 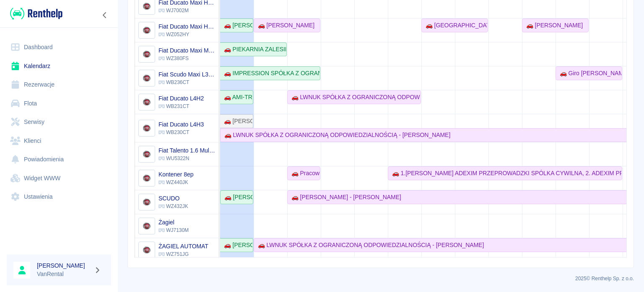 I want to click on p: VanRental, so click(x=64, y=274).